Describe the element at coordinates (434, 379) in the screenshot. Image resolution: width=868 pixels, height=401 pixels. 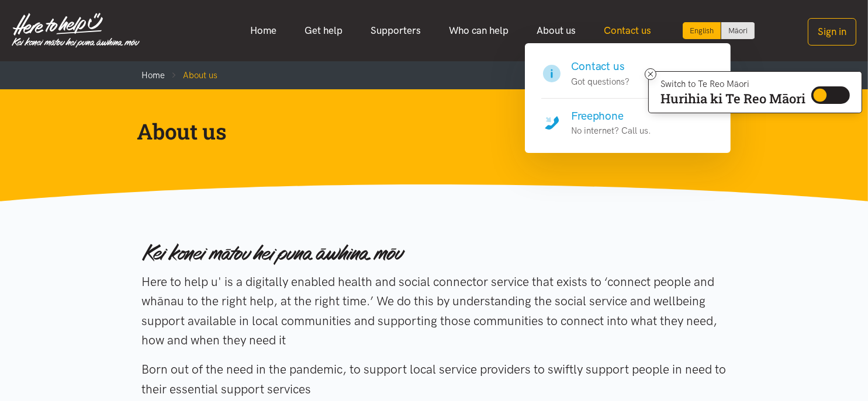
I see `p: Born out of the need in the pandemic, to support local service providers to swiftly support peopl...` at that location.